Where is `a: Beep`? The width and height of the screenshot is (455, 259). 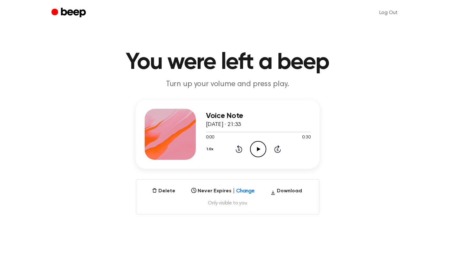 a: Beep is located at coordinates (69, 13).